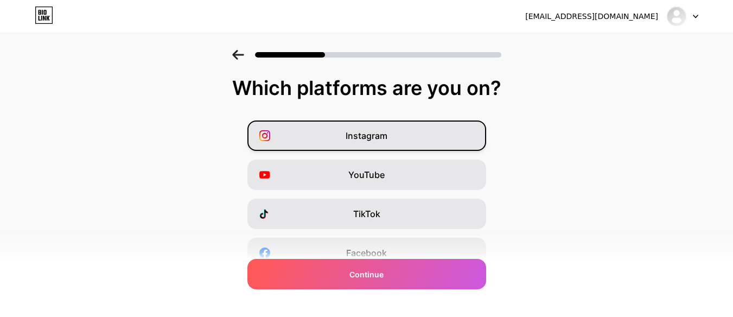 This screenshot has width=733, height=317. Describe the element at coordinates (676, 16) in the screenshot. I see `img: anaelemaire` at that location.